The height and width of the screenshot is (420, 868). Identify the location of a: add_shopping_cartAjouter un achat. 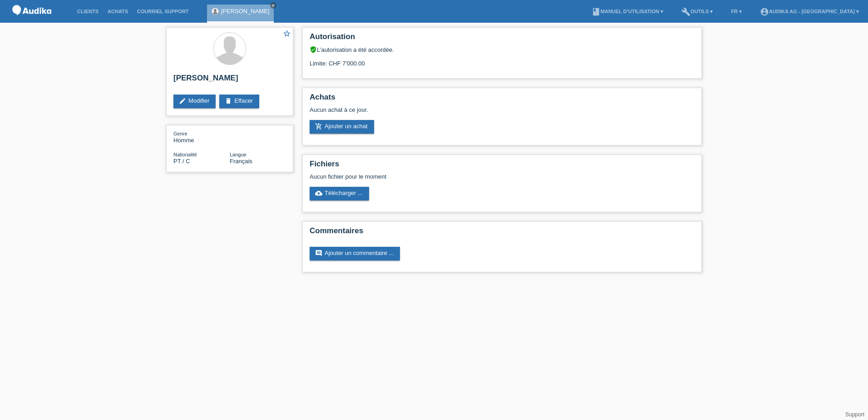
(342, 127).